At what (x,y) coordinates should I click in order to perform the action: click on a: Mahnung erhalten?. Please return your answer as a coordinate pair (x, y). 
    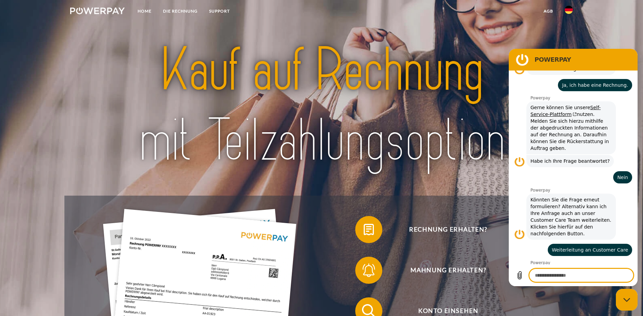
    Looking at the image, I should click on (444, 270).